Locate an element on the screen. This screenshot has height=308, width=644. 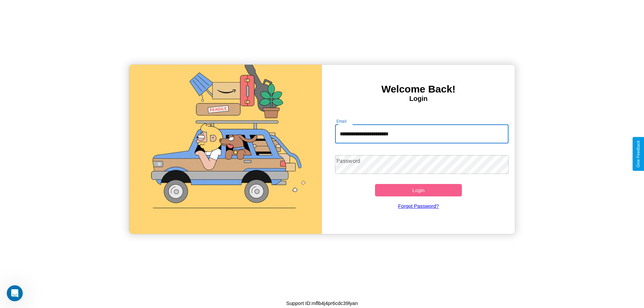
button: Login is located at coordinates (418, 190).